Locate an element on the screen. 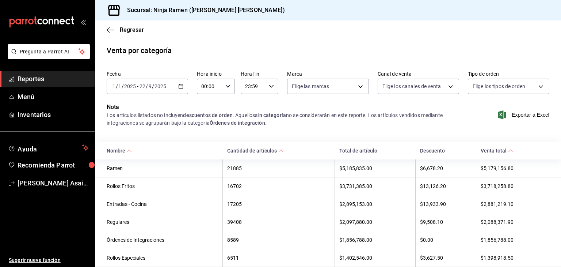 The width and height of the screenshot is (561, 267). div: Órdenes de Integraciones is located at coordinates (162, 240).